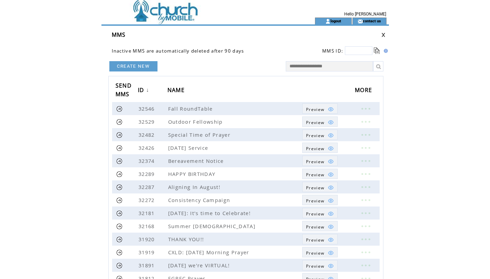 The image size is (490, 279). What do you see at coordinates (336, 21) in the screenshot?
I see `a: logout` at bounding box center [336, 21].